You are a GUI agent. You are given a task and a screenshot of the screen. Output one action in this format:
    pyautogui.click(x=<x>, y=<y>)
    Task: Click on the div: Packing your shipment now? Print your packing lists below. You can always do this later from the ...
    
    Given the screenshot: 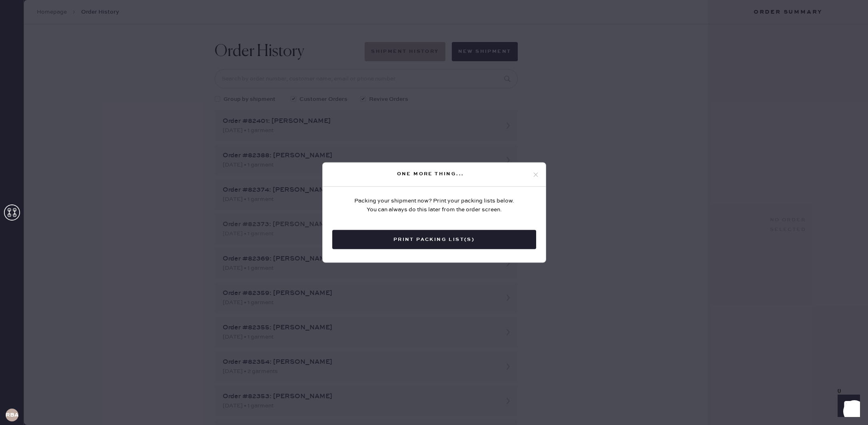 What is the action you would take?
    pyautogui.click(x=434, y=206)
    